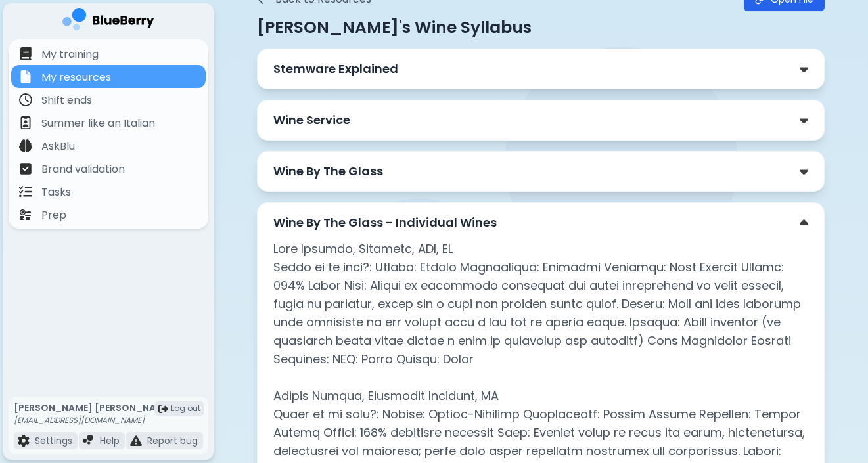 Image resolution: width=868 pixels, height=463 pixels. Describe the element at coordinates (109, 441) in the screenshot. I see `p: Help` at that location.